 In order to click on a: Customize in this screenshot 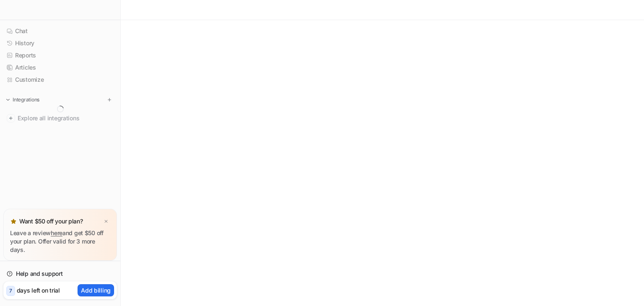, I will do `click(60, 80)`.